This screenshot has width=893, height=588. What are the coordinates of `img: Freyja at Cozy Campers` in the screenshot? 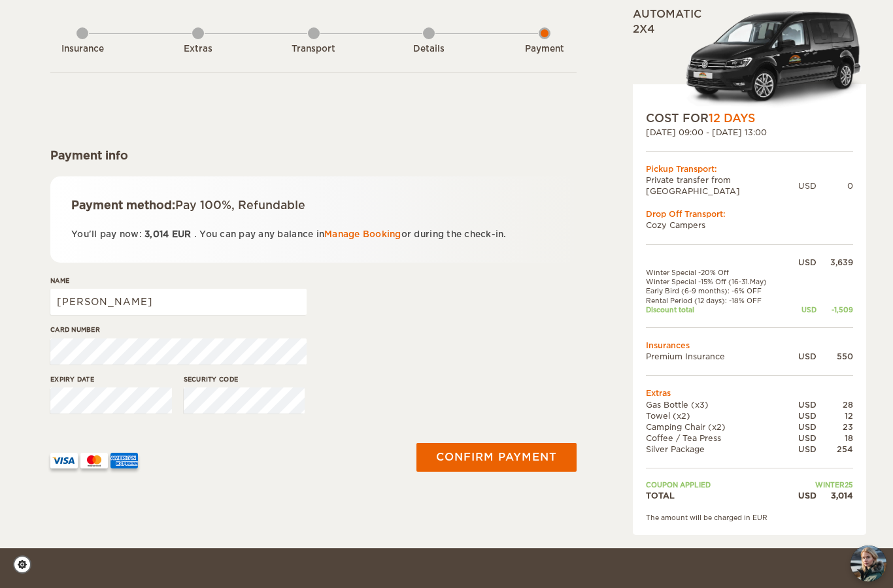 It's located at (869, 563).